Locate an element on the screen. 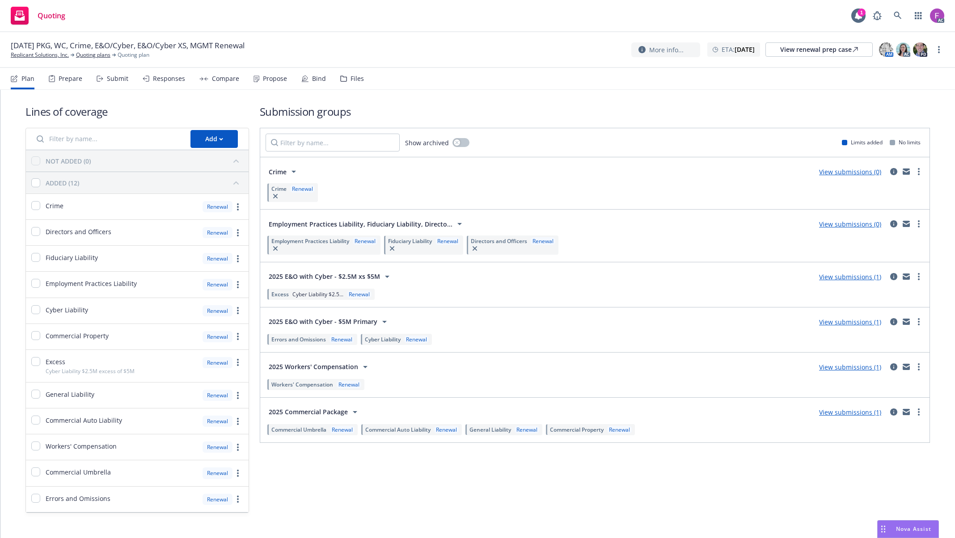 The image size is (955, 538). div: Bind is located at coordinates (319, 79).